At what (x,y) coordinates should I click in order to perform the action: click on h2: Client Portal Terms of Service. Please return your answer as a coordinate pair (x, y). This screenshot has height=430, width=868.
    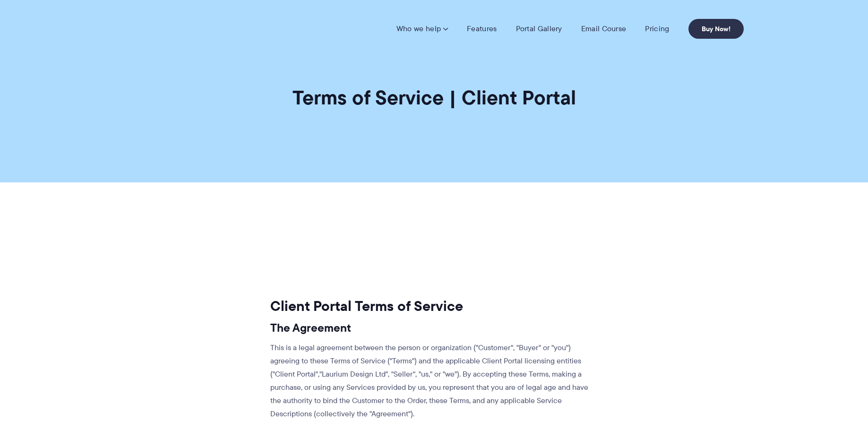
    Looking at the image, I should click on (431, 306).